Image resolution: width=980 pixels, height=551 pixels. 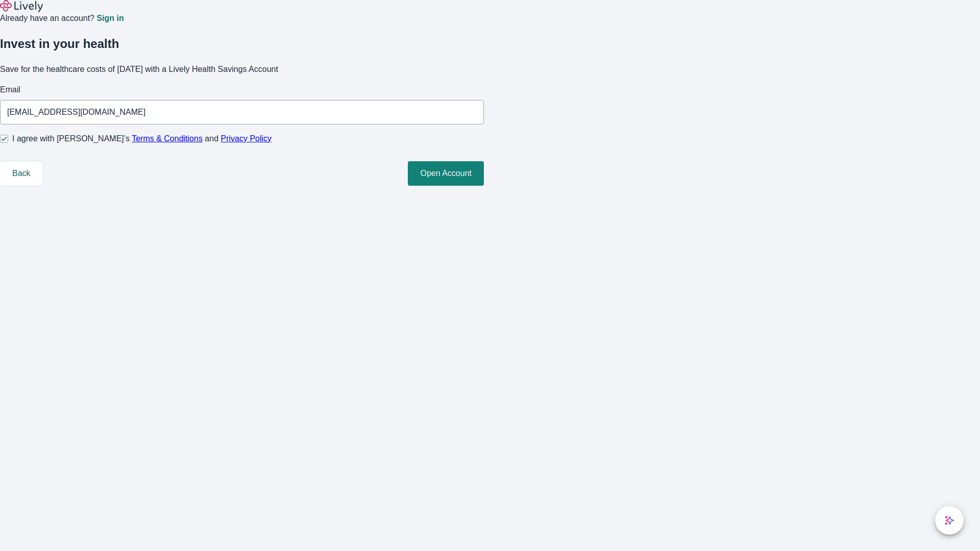 What do you see at coordinates (167, 139) in the screenshot?
I see `a: Terms & Conditions` at bounding box center [167, 139].